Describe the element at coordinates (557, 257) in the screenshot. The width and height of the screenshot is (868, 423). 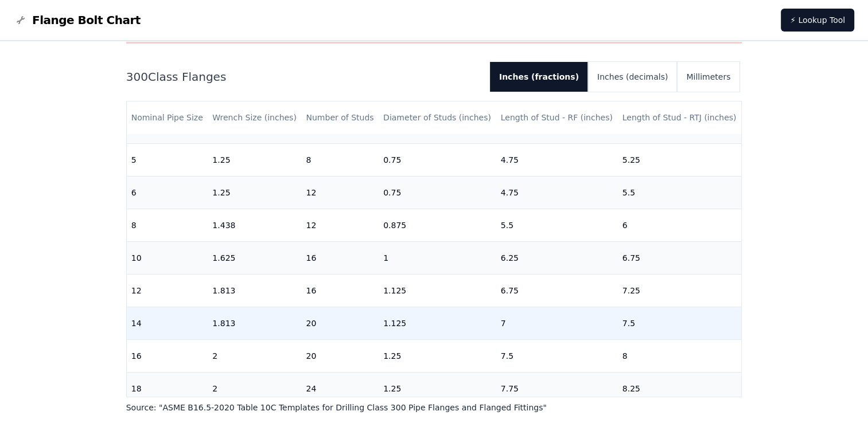
I see `td: 6.25` at that location.